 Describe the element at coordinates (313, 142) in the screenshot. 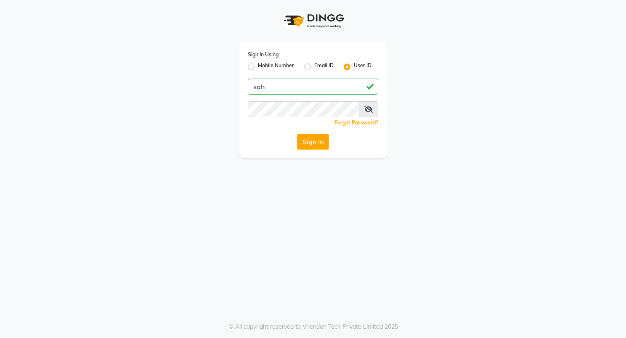

I see `button: Sign In` at that location.